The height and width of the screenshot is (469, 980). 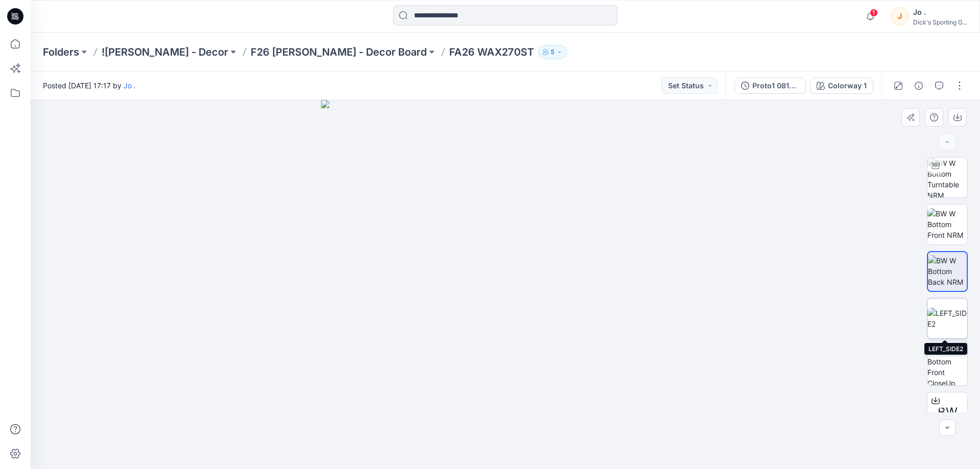 I want to click on a: Folders, so click(x=61, y=52).